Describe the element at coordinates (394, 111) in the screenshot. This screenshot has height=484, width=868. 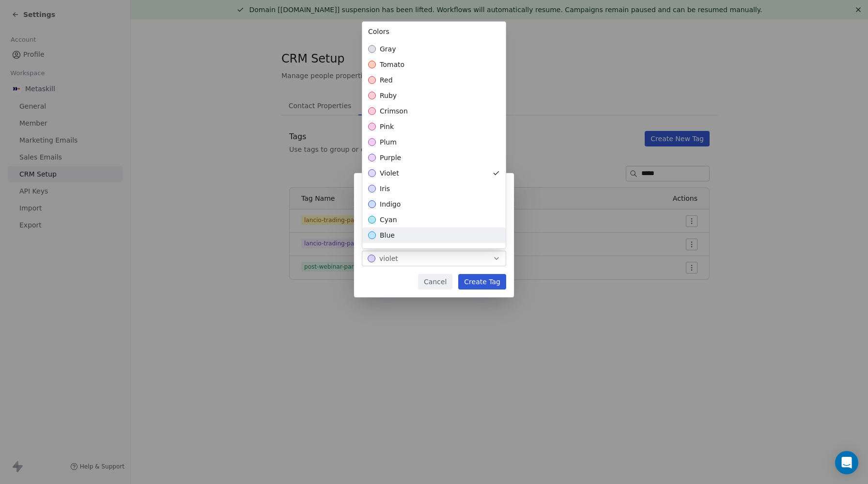
I see `span: crimson` at that location.